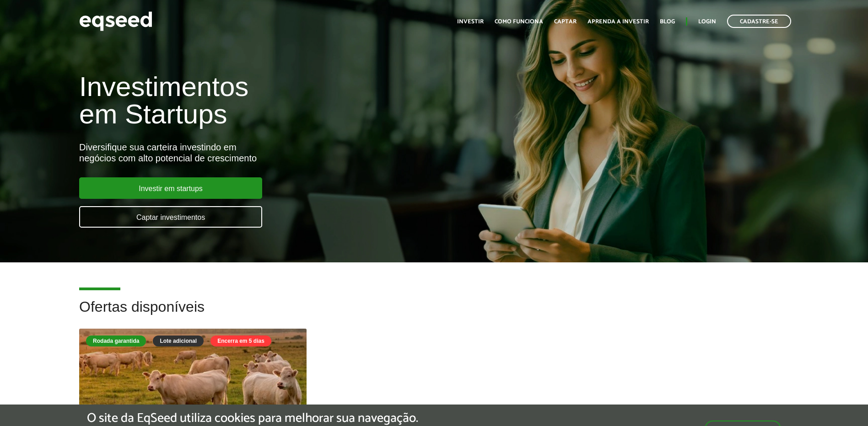 The image size is (868, 426). I want to click on h1: Investimentos em Startups, so click(289, 101).